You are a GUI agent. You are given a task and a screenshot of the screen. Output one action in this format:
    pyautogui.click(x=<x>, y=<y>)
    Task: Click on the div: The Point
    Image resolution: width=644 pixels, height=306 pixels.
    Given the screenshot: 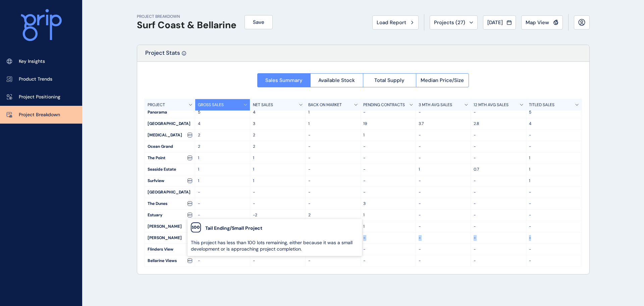 What is the action you would take?
    pyautogui.click(x=170, y=158)
    